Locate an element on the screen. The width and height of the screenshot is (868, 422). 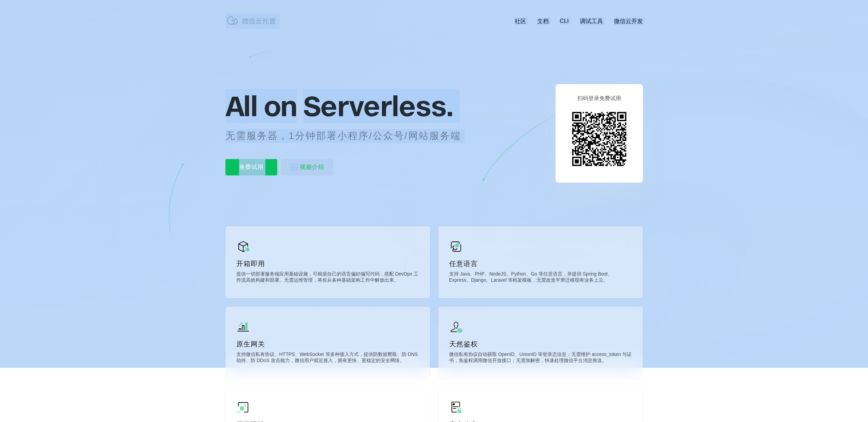
p: 支持 Java、PHP、NodeJS、Python、Go 等任意语言，并提供 Spring Boot、Express、Django、Laravel 等框架模板，无需改造平滑迁移现有业务上云。 is located at coordinates (541, 278).